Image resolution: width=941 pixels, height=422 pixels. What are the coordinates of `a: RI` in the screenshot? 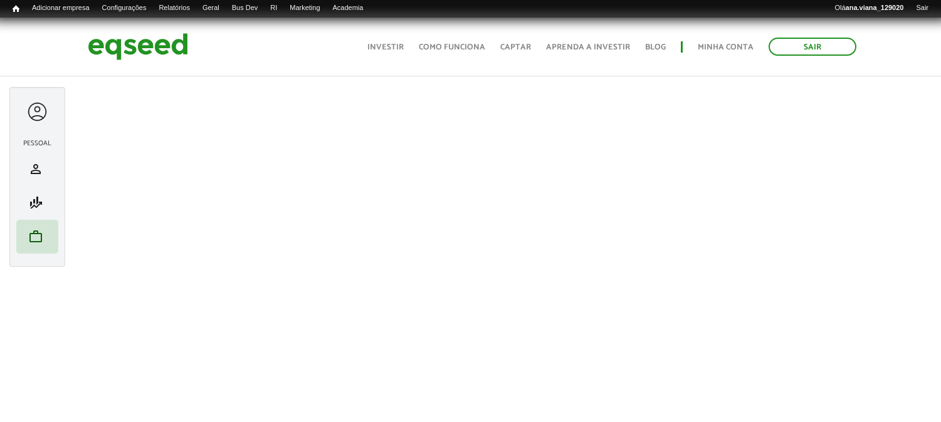 It's located at (273, 8).